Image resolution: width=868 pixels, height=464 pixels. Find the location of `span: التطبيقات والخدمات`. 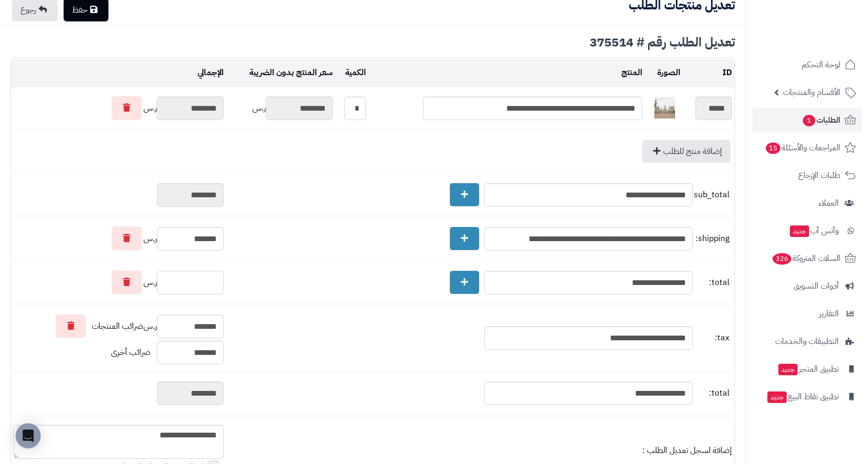

span: التطبيقات والخدمات is located at coordinates (807, 341).